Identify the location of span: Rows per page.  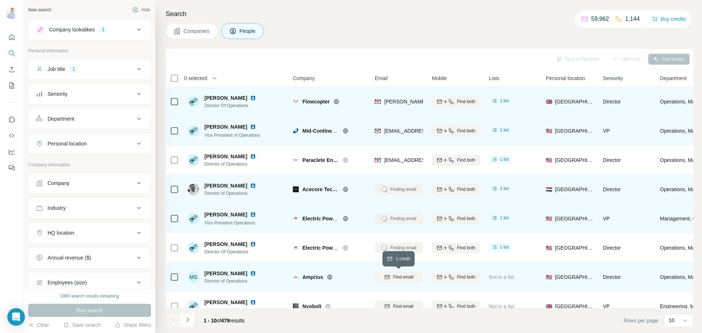
(641, 321).